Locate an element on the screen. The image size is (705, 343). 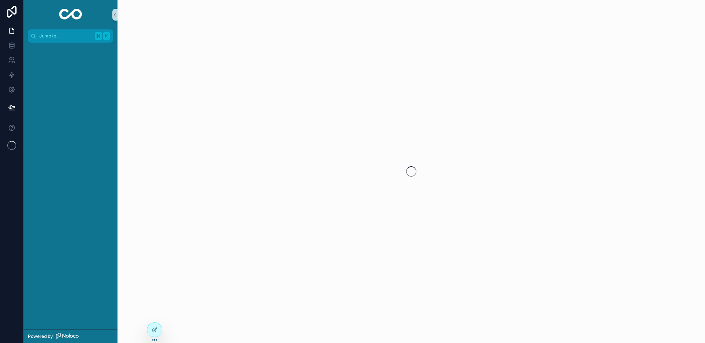
span: K is located at coordinates (107, 36).